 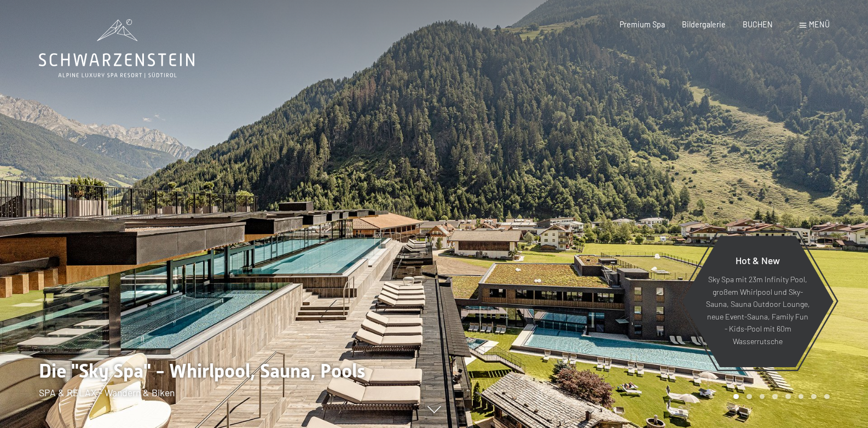 What do you see at coordinates (779, 397) in the screenshot?
I see `div: Carousel Pagination` at bounding box center [779, 397].